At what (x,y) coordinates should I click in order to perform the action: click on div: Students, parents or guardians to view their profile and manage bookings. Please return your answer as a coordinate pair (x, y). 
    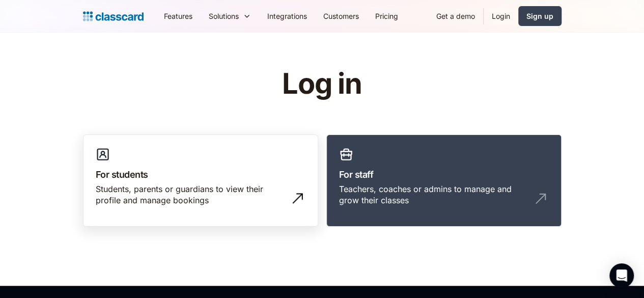
    Looking at the image, I should click on (190, 194).